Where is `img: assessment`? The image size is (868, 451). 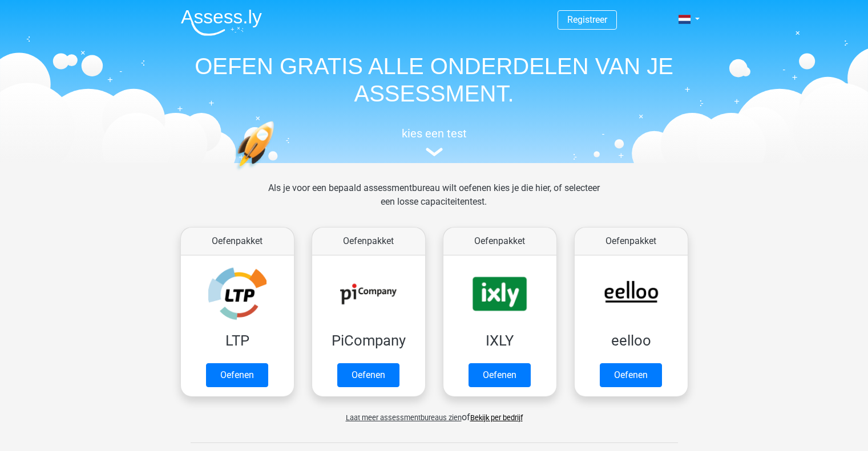 img: assessment is located at coordinates (434, 151).